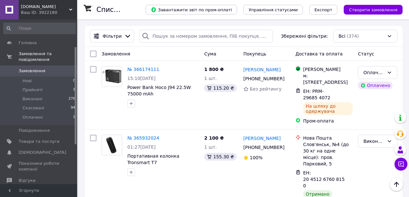 This screenshot has width=409, height=197. I want to click on span: Виконані, so click(32, 99).